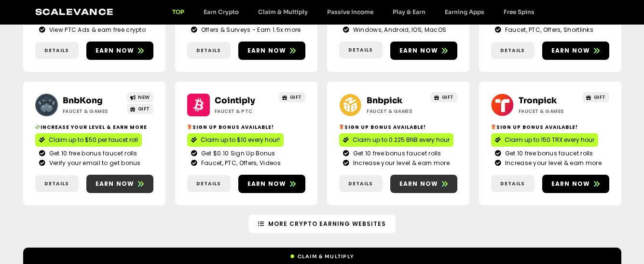 The height and width of the screenshot is (264, 644). What do you see at coordinates (409, 12) in the screenshot?
I see `a: Play & Earn` at bounding box center [409, 12].